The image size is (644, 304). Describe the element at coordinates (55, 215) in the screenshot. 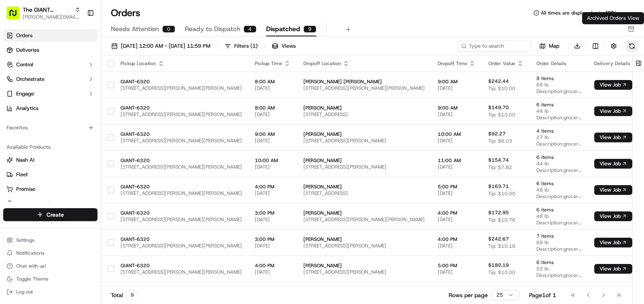

I see `span: Create` at that location.